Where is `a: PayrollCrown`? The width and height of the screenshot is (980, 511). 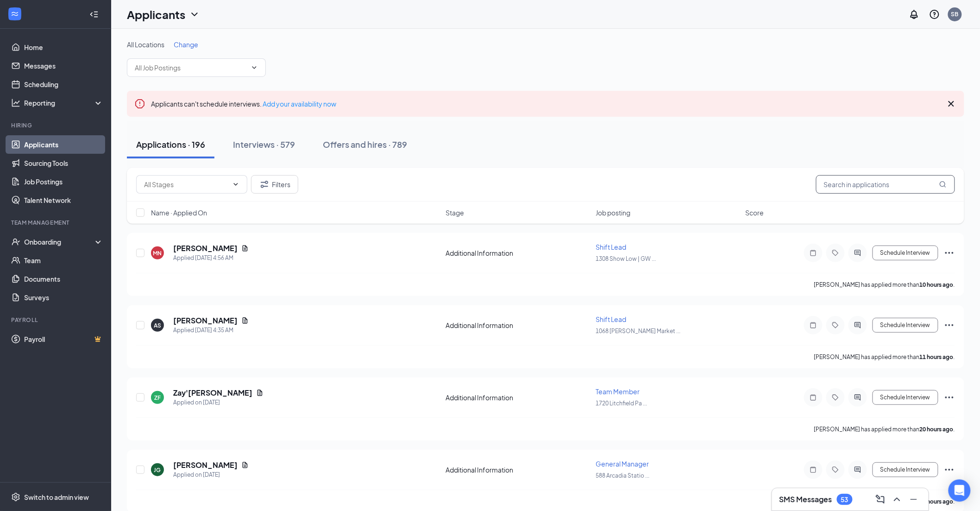
a: PayrollCrown is located at coordinates (63, 339).